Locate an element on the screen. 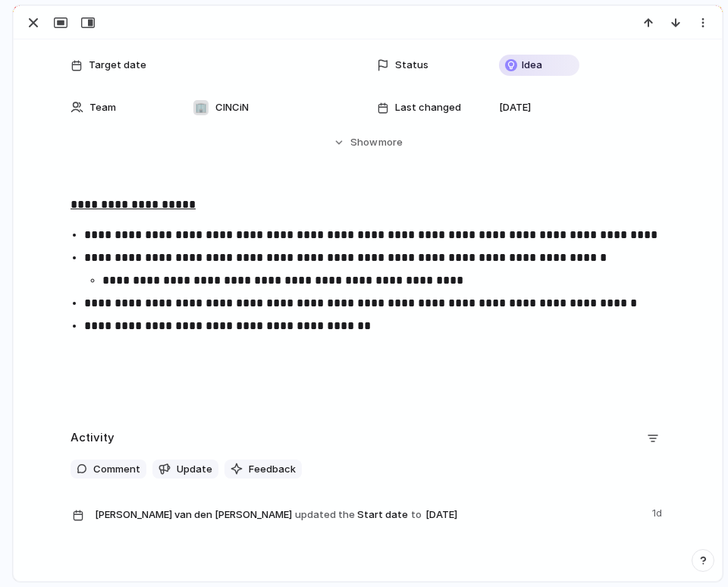 The height and width of the screenshot is (587, 728). span: Last changed is located at coordinates (428, 107).